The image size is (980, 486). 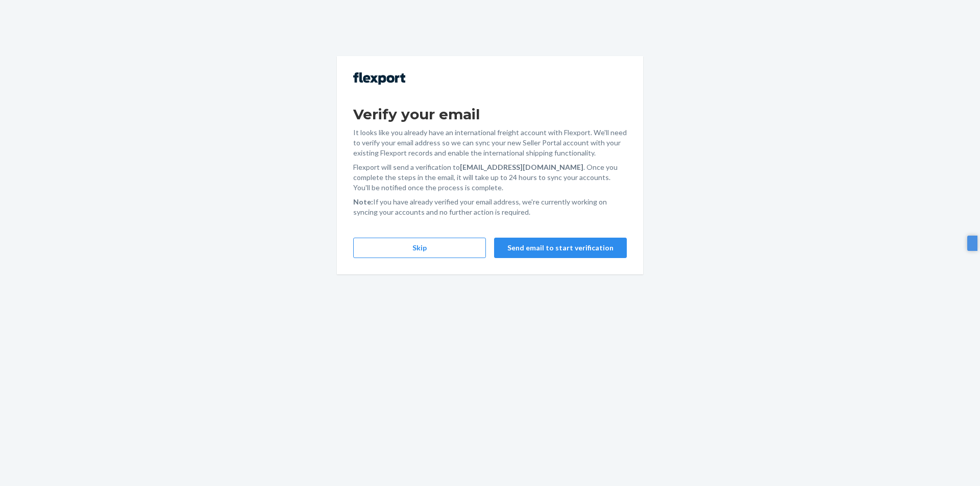 What do you see at coordinates (490, 115) in the screenshot?
I see `h1: Verify your email` at bounding box center [490, 115].